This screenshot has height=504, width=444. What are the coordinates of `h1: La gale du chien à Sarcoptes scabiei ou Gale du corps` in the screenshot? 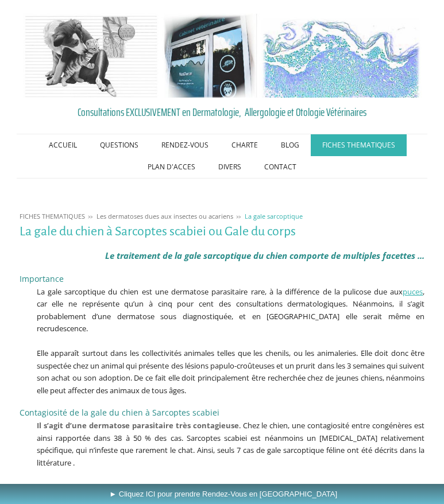 It's located at (222, 232).